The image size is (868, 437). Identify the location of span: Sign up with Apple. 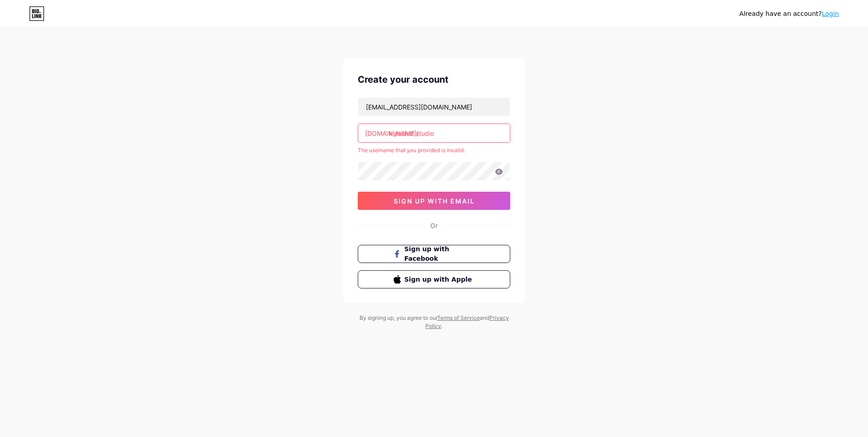
(440, 279).